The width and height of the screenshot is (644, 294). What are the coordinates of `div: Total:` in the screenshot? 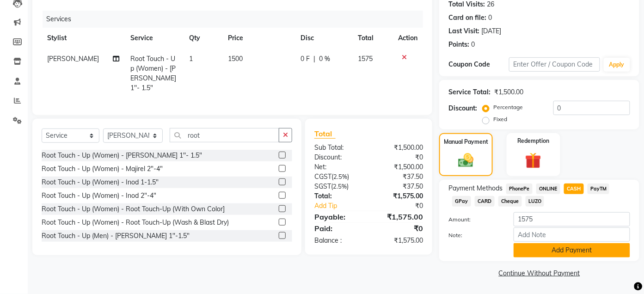 It's located at (338, 196).